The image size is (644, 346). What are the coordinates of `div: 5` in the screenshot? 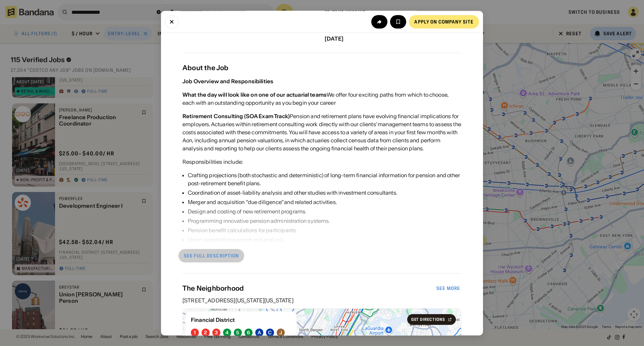 It's located at (237, 332).